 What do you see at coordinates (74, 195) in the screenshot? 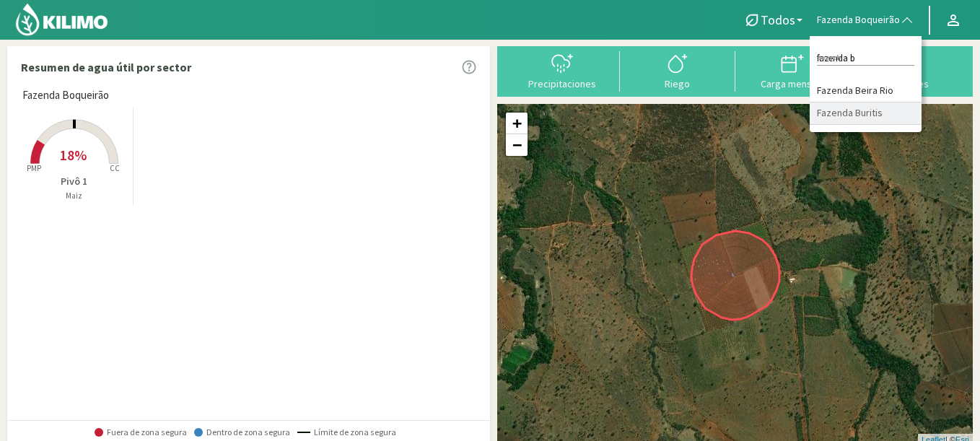
I see `p: Maiz` at bounding box center [74, 195].